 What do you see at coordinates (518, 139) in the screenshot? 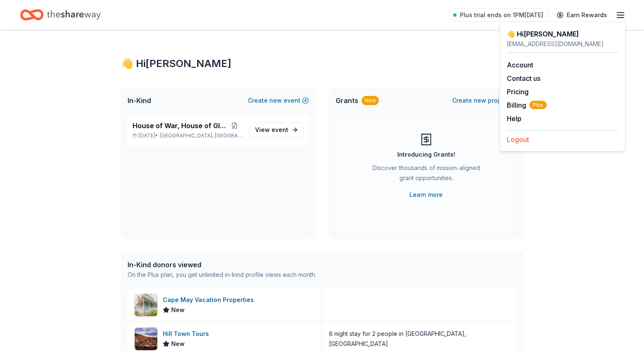
I see `button: Logout` at bounding box center [518, 139].